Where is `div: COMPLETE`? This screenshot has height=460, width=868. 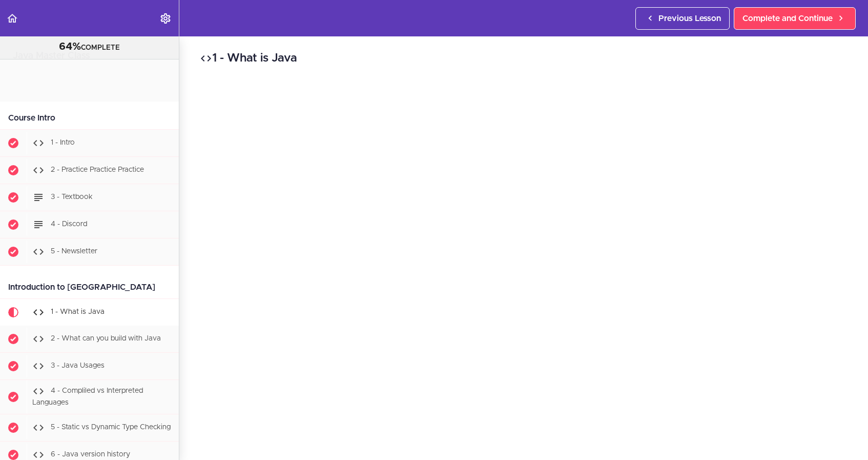
div: COMPLETE is located at coordinates (89, 47).